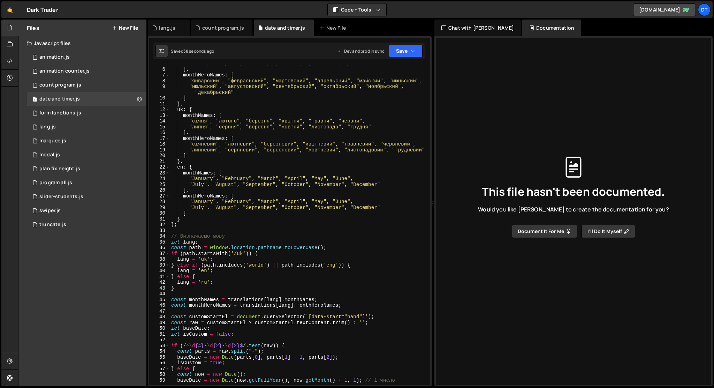 The height and width of the screenshot is (388, 714). I want to click on div: 56, so click(159, 363).